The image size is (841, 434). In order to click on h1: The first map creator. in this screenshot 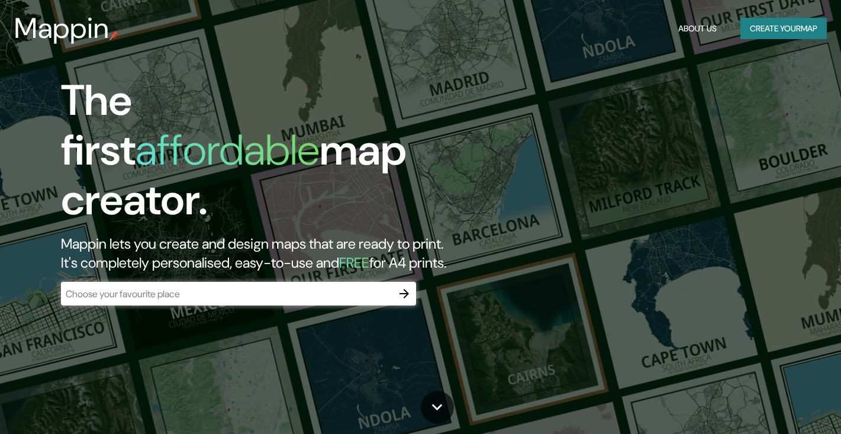, I will do `click(271, 155)`.